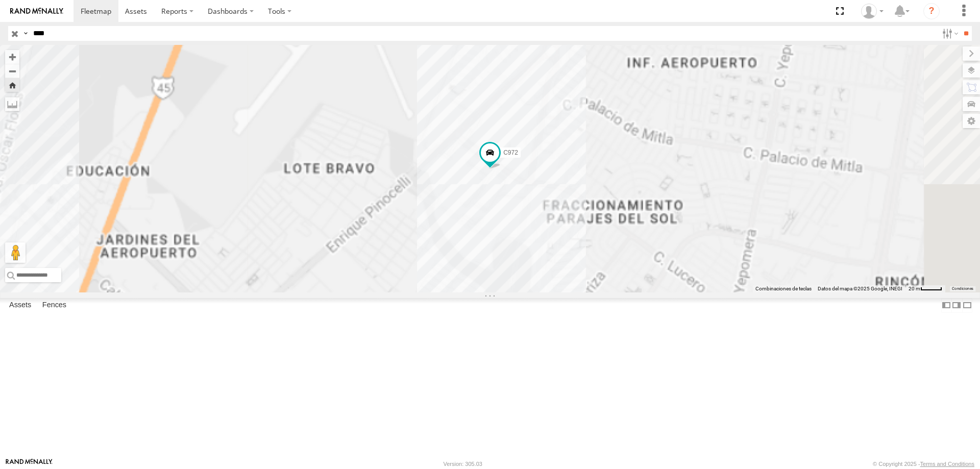  What do you see at coordinates (783, 289) in the screenshot?
I see `button: Combinaciones de teclas` at bounding box center [783, 289].